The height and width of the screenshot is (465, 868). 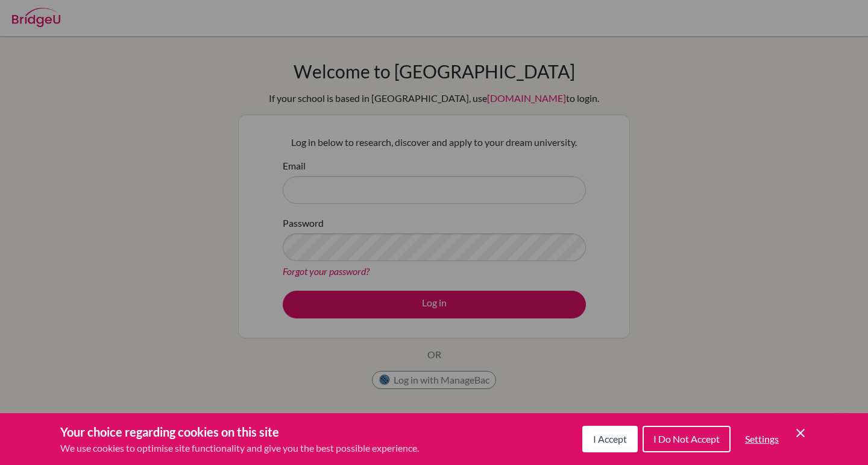 I want to click on h3: Your choice regarding cookies on this site, so click(x=239, y=432).